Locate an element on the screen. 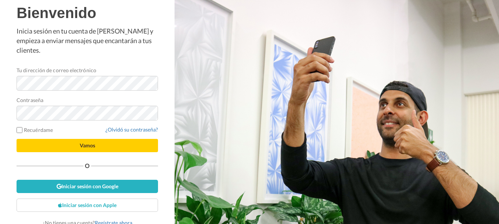  h1: Bienvenido is located at coordinates (87, 13).